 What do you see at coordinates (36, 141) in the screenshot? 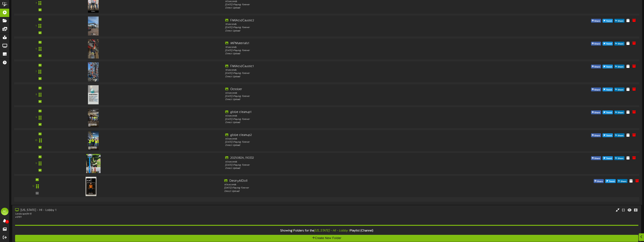
I see `div: 10` at bounding box center [36, 141].